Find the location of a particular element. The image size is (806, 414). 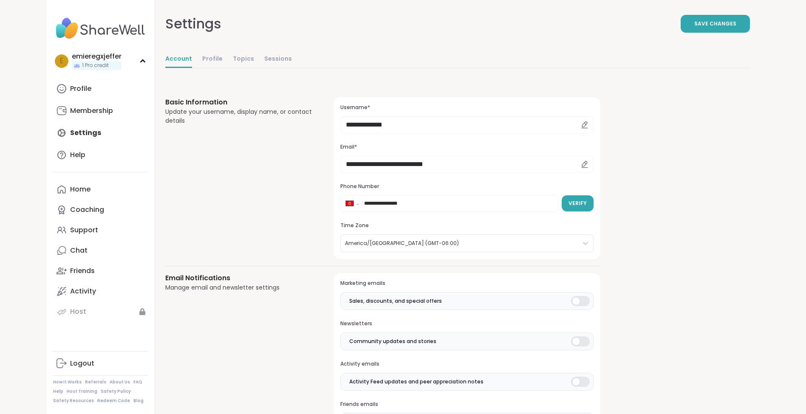

a: FAQ is located at coordinates (138, 382).